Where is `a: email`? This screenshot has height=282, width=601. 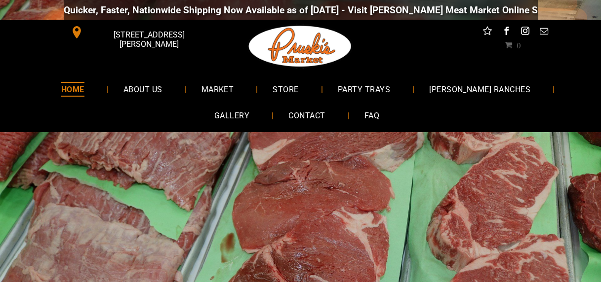
a: email is located at coordinates (543, 32).